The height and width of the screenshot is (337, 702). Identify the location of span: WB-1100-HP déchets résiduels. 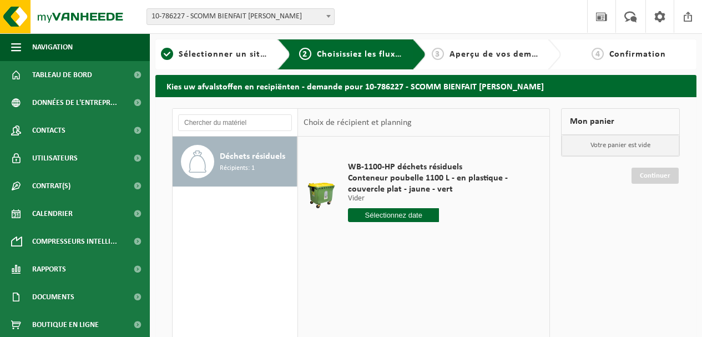
(439, 167).